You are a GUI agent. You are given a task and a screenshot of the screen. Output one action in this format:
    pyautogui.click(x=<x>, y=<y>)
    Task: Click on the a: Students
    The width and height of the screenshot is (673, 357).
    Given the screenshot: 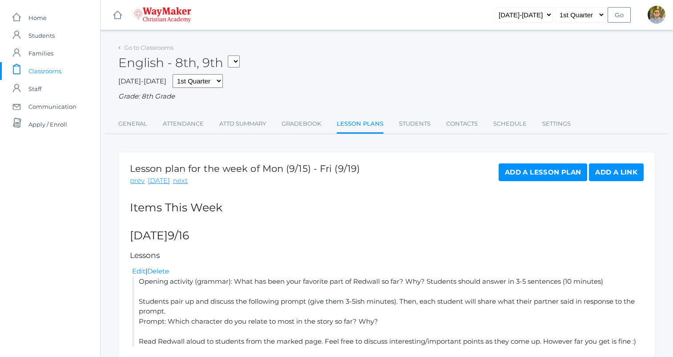 What is the action you would take?
    pyautogui.click(x=414, y=124)
    